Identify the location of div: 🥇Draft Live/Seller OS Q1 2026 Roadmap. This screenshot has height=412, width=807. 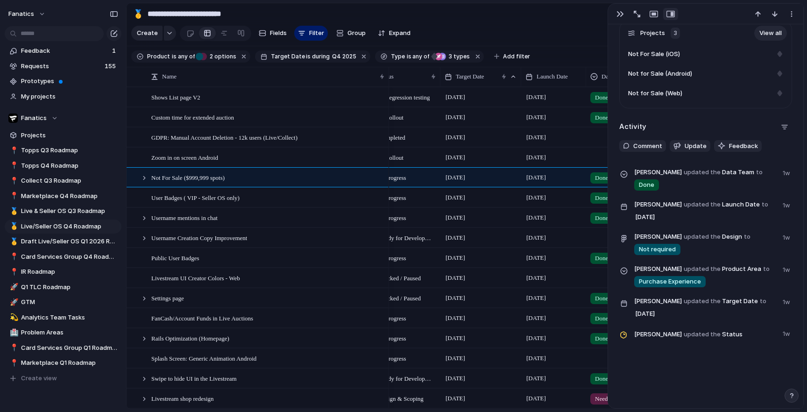
(63, 242).